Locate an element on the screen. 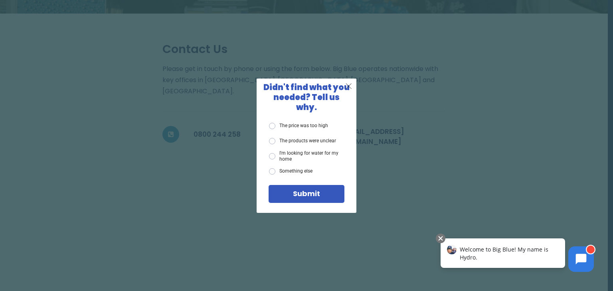  label: Something else is located at coordinates (291, 172).